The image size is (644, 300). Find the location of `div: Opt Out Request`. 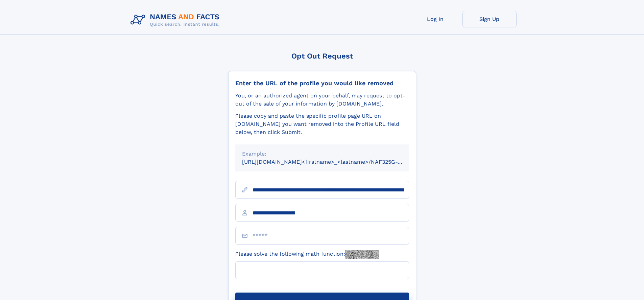

div: Opt Out Request is located at coordinates (322, 56).